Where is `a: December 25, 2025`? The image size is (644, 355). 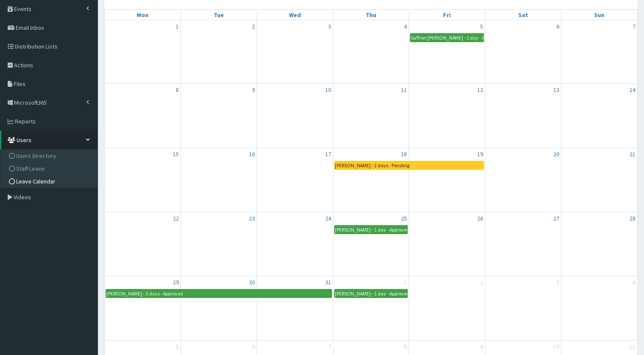 a: December 25, 2025 is located at coordinates (404, 218).